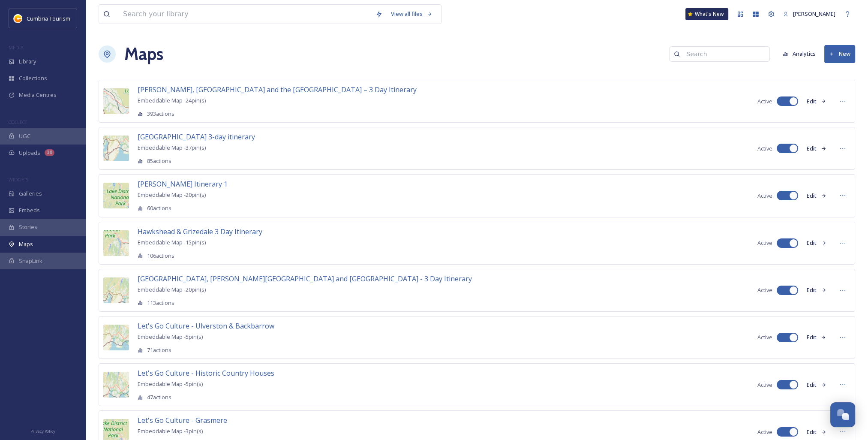 The image size is (868, 440). Describe the element at coordinates (159, 161) in the screenshot. I see `span: 85 actions` at that location.